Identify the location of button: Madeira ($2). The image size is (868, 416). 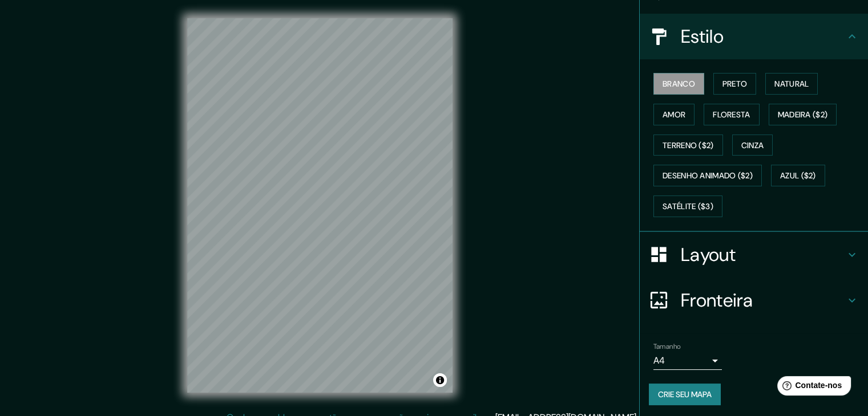
(803, 115).